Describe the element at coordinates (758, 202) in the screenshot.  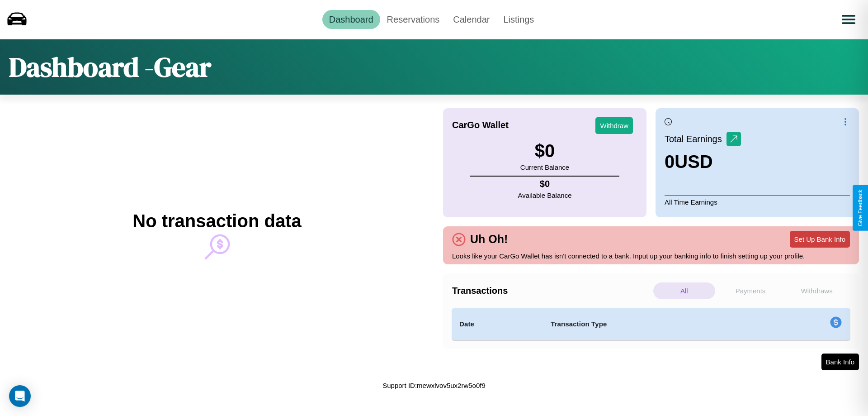
I see `p: All Time Earnings` at that location.